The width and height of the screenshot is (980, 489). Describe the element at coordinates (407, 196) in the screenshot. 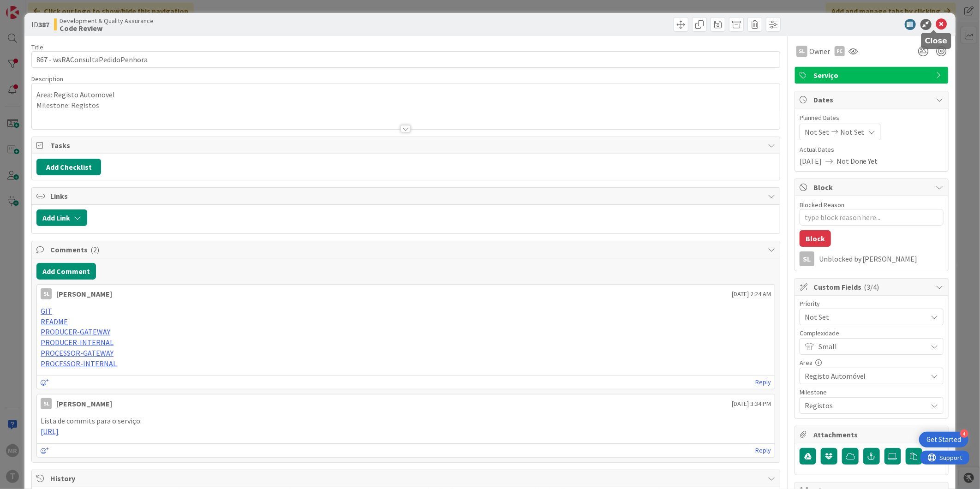

I see `span: Links` at that location.